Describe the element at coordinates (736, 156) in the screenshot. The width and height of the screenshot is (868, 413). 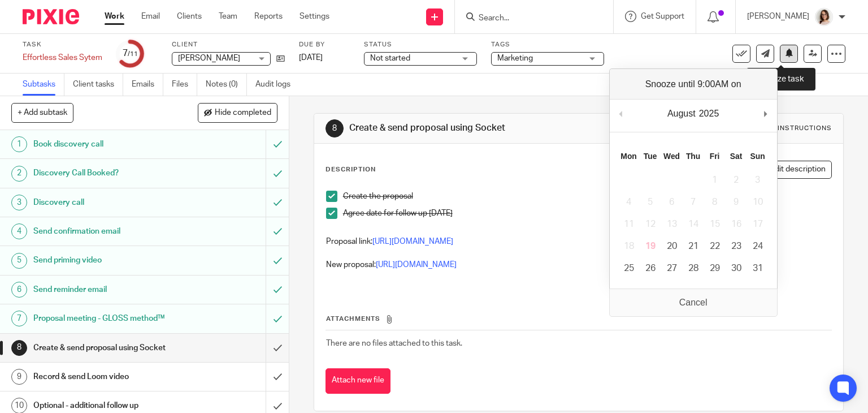
I see `abbr: Saturday` at that location.